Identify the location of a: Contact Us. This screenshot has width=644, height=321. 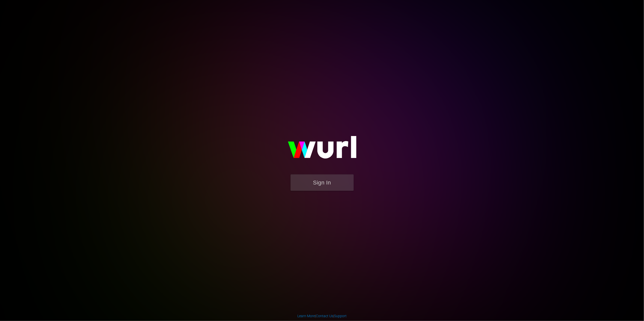
(325, 316).